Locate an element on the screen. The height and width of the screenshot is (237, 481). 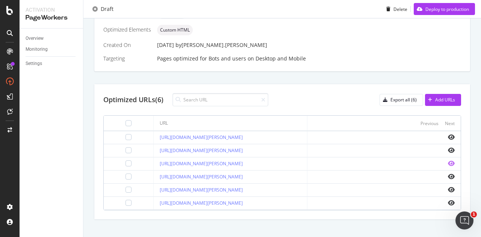
a: Overview is located at coordinates (52, 38).